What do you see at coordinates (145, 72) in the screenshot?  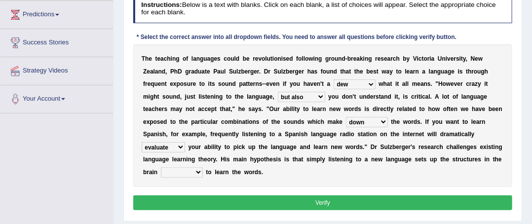 I see `b: Z` at bounding box center [145, 72].